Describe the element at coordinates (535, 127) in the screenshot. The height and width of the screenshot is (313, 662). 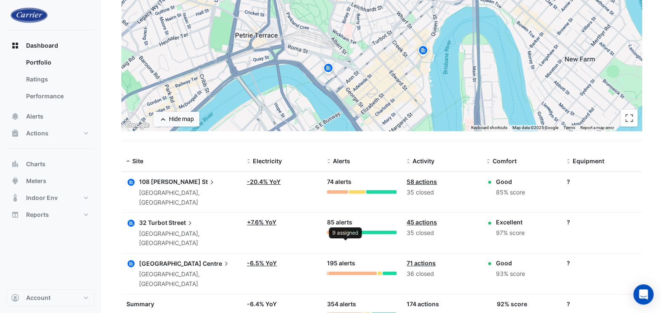
I see `span: Map data ©2025 Google` at that location.